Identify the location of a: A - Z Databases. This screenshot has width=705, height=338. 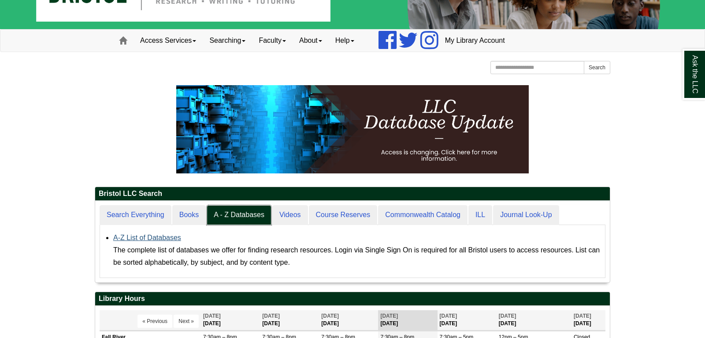
(239, 215).